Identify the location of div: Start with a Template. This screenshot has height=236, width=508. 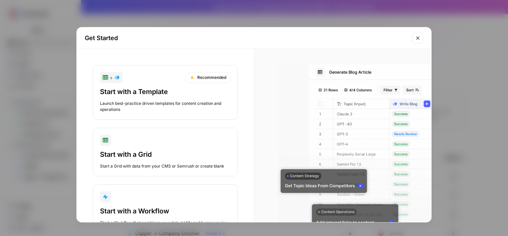
(165, 92).